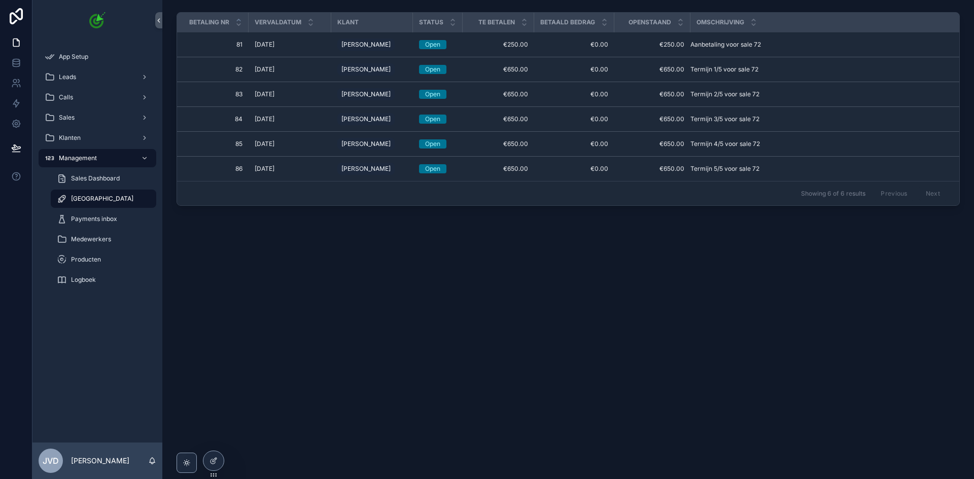 This screenshot has height=479, width=974. Describe the element at coordinates (95, 179) in the screenshot. I see `span: Sales Dashboard` at that location.